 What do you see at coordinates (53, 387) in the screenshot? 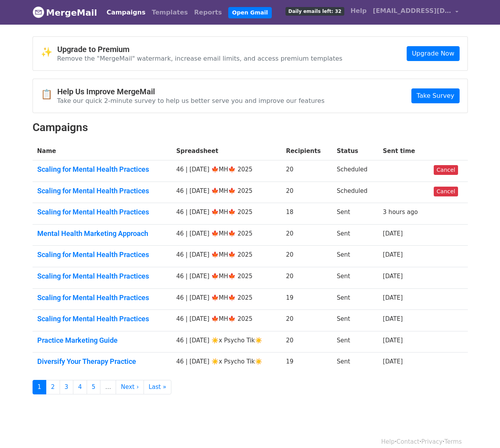
I see `a: 2` at bounding box center [53, 387].